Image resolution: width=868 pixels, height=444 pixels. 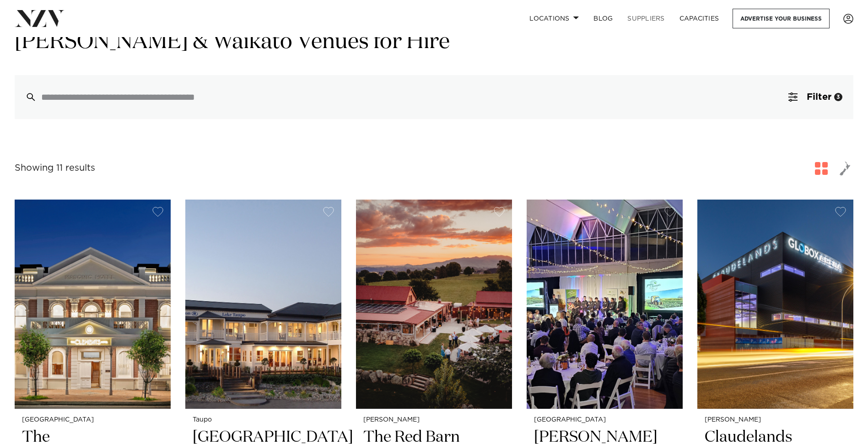 I want to click on div: Showing 11 results, so click(x=55, y=168).